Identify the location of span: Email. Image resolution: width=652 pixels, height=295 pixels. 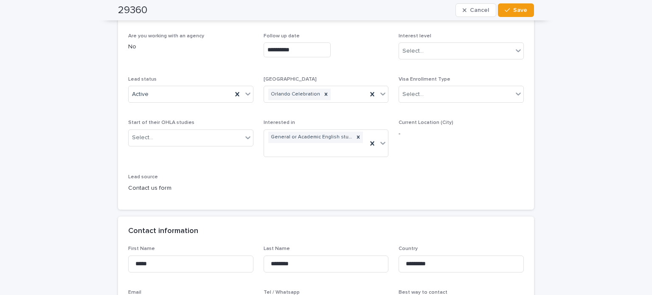
(135, 292).